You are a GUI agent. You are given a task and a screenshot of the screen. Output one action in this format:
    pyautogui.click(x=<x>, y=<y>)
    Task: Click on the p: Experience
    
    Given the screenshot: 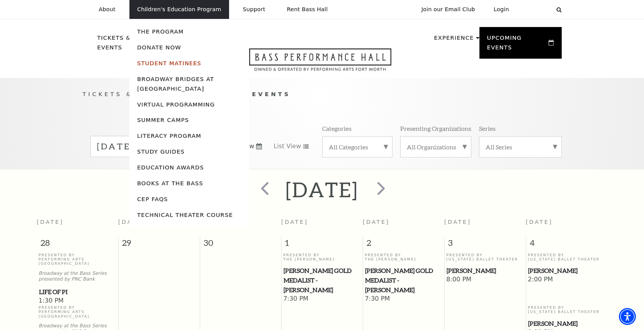 What is the action you would take?
    pyautogui.click(x=453, y=40)
    